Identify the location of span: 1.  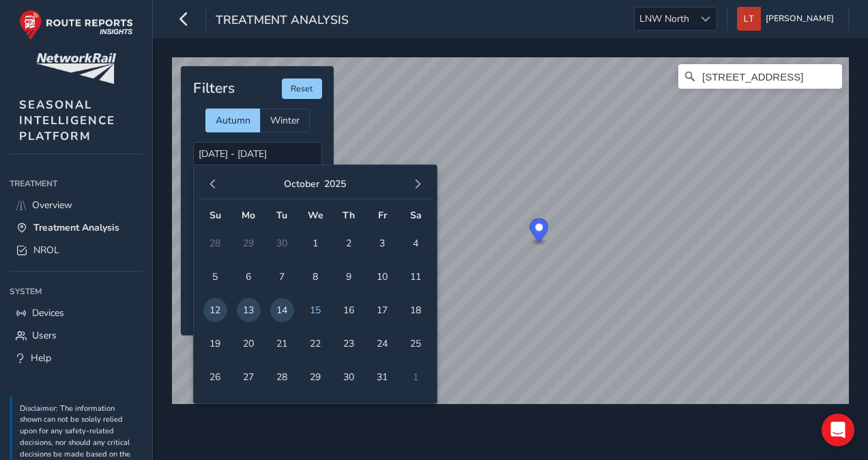
(315, 243).